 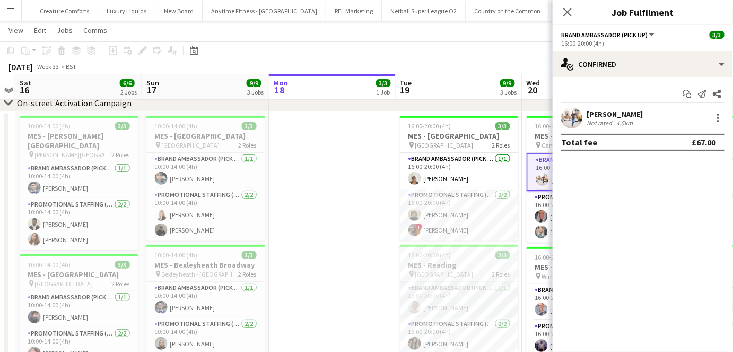 I want to click on span: Brand Ambassador (Pick up), so click(x=604, y=34).